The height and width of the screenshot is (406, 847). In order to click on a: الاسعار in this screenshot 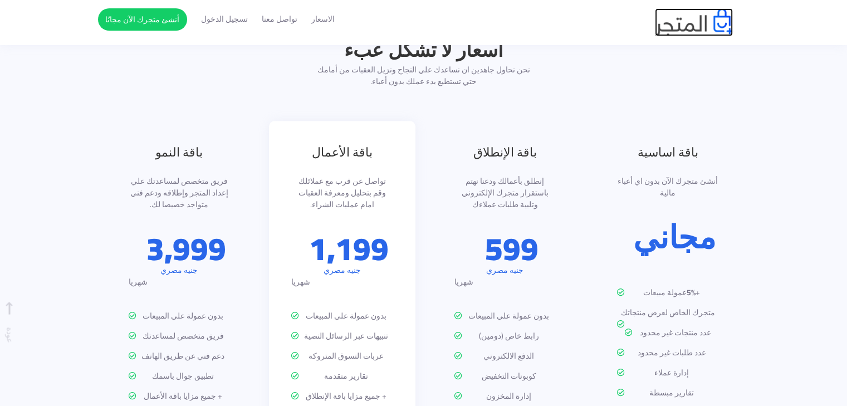, I will do `click(323, 19)`.